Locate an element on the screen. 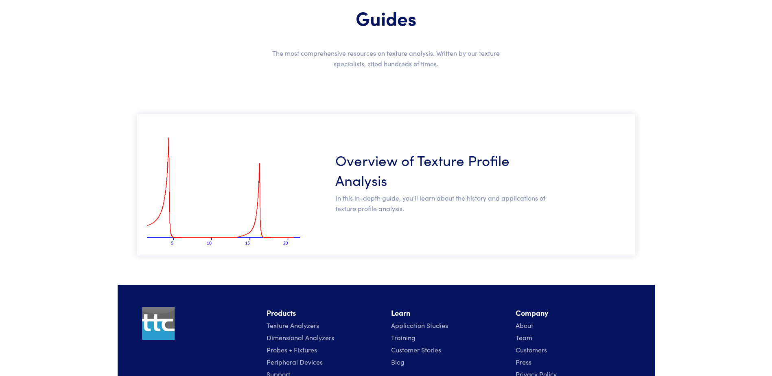 Image resolution: width=772 pixels, height=376 pixels. img: poundcake_tpa_75.png is located at coordinates (223, 185).